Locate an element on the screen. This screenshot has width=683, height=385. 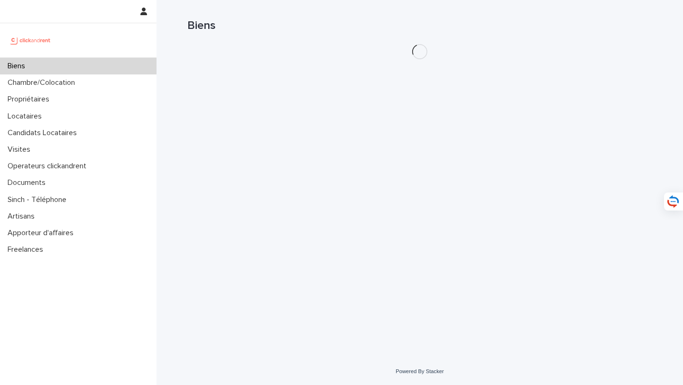
p: Freelances is located at coordinates (27, 250).